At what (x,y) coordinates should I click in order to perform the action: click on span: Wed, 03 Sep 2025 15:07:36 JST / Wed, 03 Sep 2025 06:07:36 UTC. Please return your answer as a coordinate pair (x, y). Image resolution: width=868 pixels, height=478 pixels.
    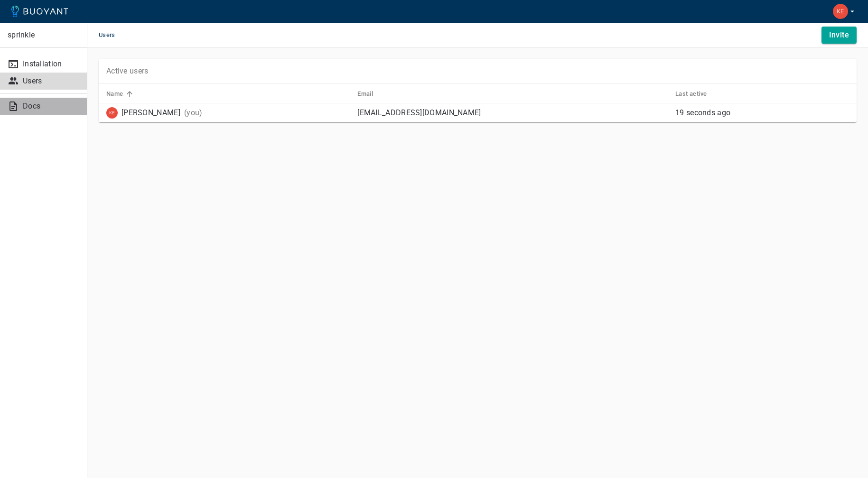
    Looking at the image, I should click on (703, 112).